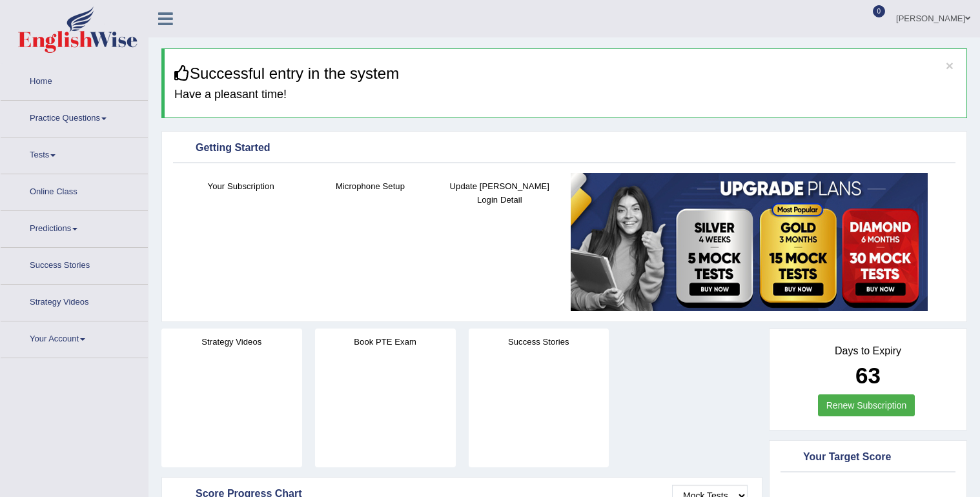  I want to click on h4: Your Subscription, so click(240, 186).